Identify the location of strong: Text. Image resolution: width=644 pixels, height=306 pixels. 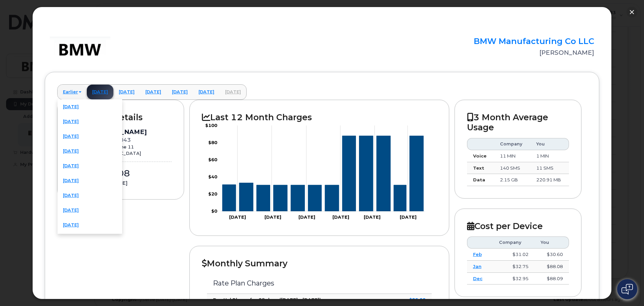
(478, 168).